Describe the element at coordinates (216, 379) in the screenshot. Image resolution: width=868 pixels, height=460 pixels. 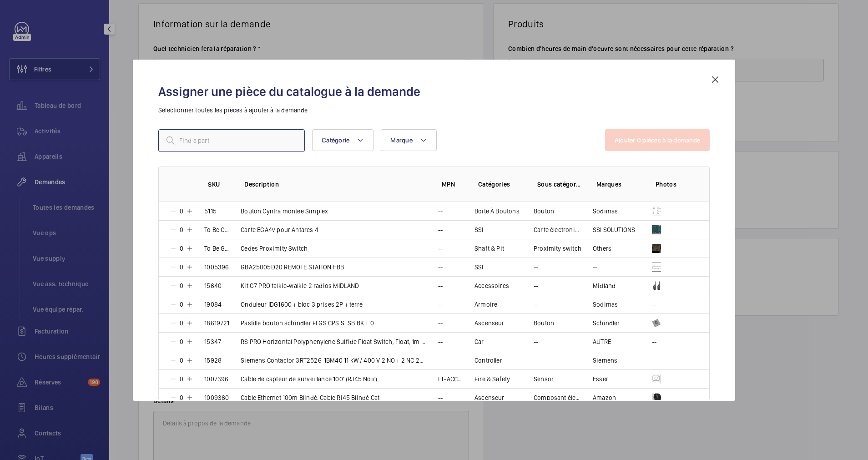
I see `p: 1007396` at that location.